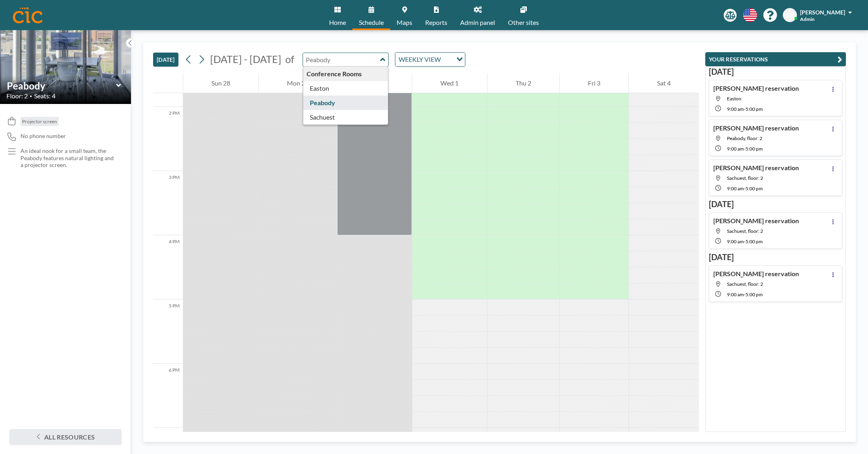 This screenshot has width=868, height=454. What do you see at coordinates (664, 83) in the screenshot?
I see `div: Sat 4` at bounding box center [664, 83].